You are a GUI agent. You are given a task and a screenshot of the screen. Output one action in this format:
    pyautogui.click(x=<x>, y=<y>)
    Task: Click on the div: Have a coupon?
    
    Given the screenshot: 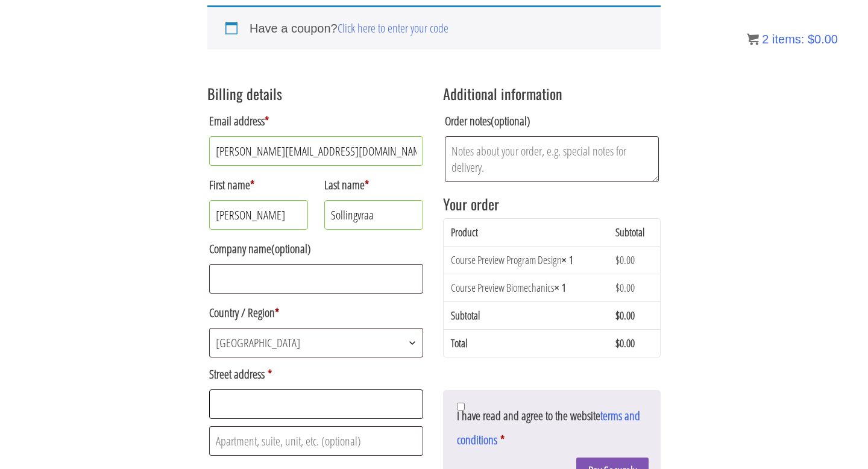 What is the action you would take?
    pyautogui.click(x=434, y=27)
    